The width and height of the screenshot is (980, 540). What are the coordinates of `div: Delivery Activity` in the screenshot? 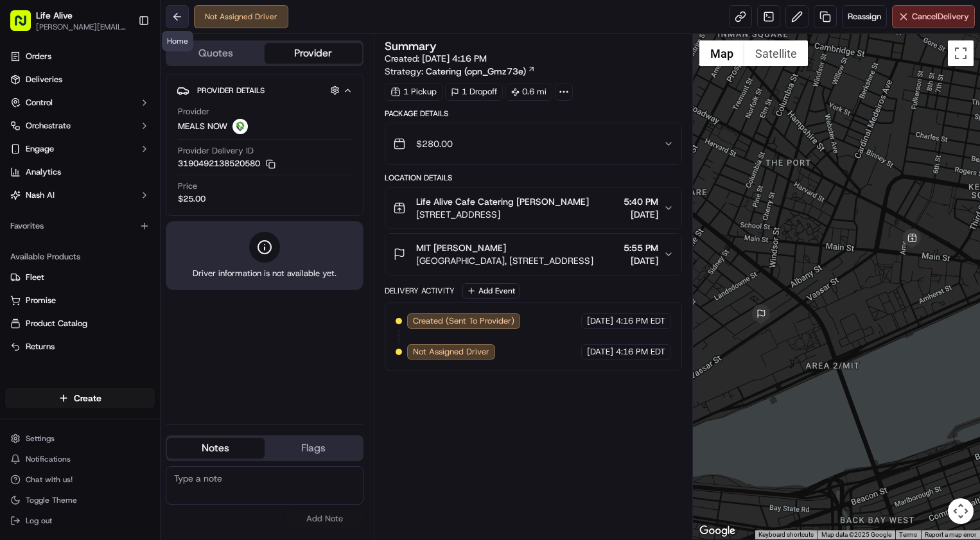 It's located at (420, 291).